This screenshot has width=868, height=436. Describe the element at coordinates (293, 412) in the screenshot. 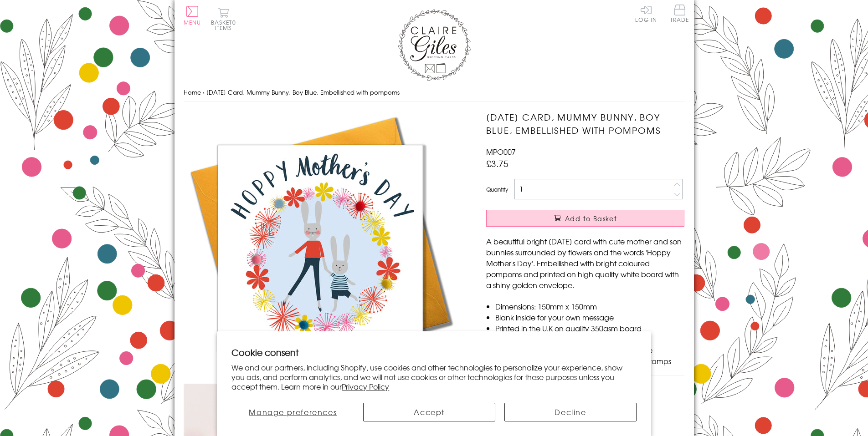

I see `button: Manage preferences` at that location.